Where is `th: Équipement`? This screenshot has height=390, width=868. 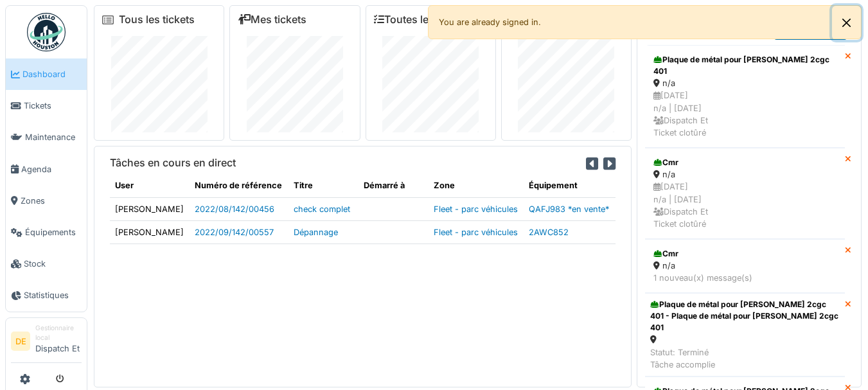
th: Équipement is located at coordinates (569, 186).